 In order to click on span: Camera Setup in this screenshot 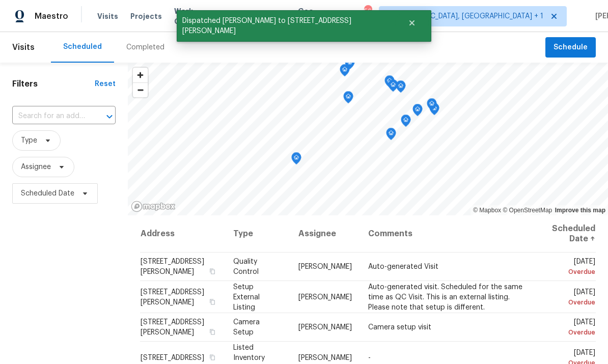, I will do `click(247, 327)`.